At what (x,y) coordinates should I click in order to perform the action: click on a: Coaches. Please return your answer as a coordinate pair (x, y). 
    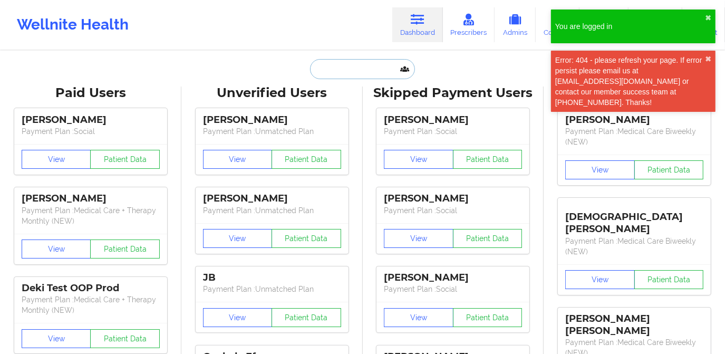
    Looking at the image, I should click on (557, 25).